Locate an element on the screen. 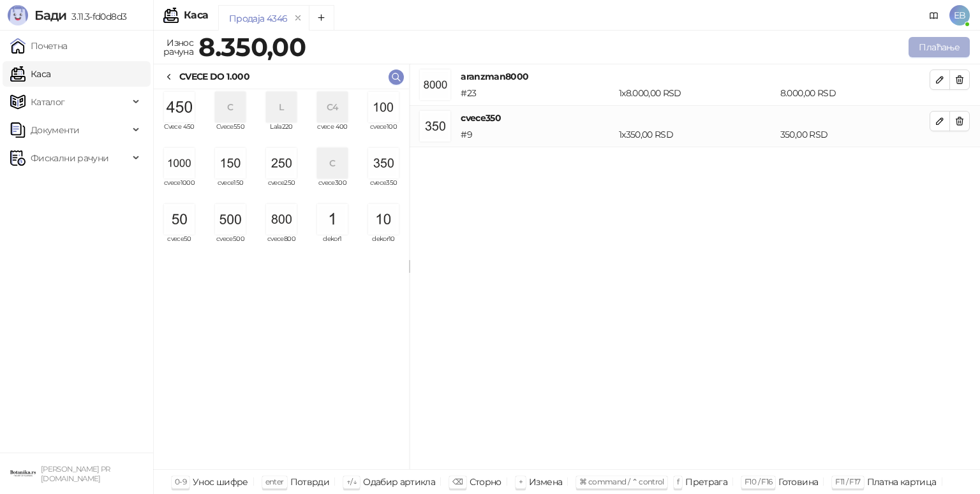 This screenshot has width=980, height=494. span: Lala220 is located at coordinates (281, 133).